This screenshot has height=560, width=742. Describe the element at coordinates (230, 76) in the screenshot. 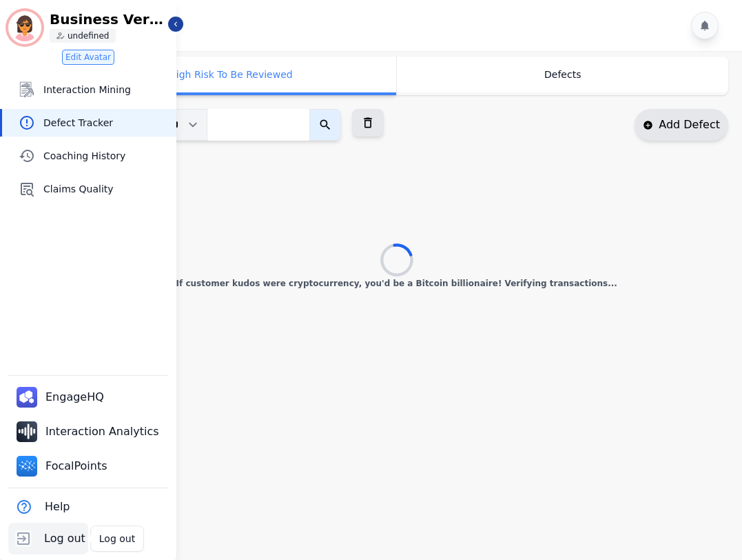

I see `button: High Risk To Be Reviewed` at that location.